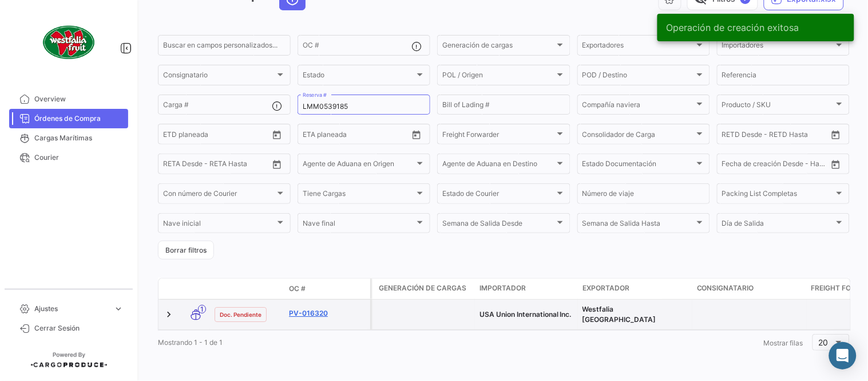 The image size is (868, 381). What do you see at coordinates (118, 308) in the screenshot?
I see `span: expand_more` at bounding box center [118, 308].